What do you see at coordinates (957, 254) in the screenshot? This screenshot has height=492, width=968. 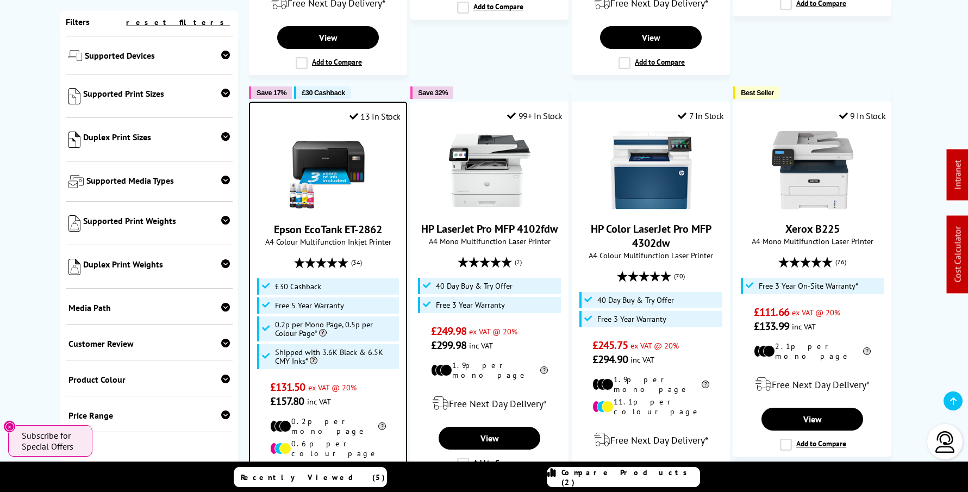 I see `a: Cost Calculator` at bounding box center [957, 254].